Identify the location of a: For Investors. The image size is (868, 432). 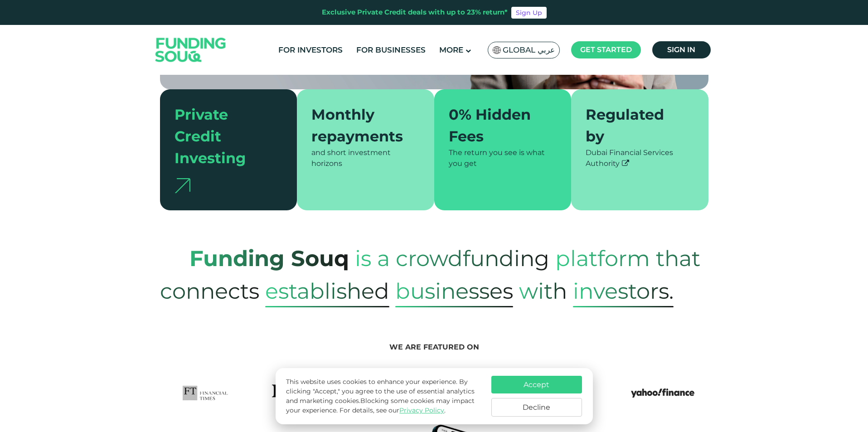
(310, 50).